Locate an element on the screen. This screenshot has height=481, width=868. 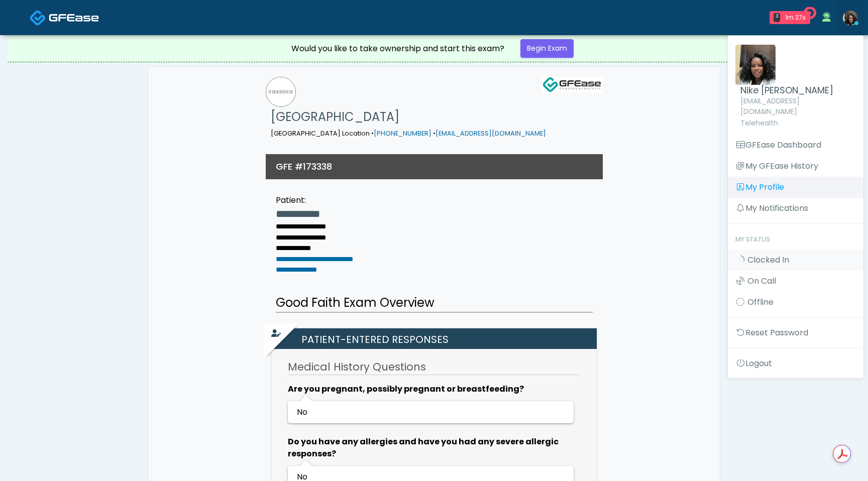
a: GFEase Dashboard is located at coordinates (796, 145).